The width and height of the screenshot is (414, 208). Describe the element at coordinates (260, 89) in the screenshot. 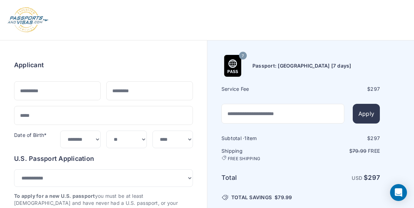

I see `h6: Service Fee` at that location.